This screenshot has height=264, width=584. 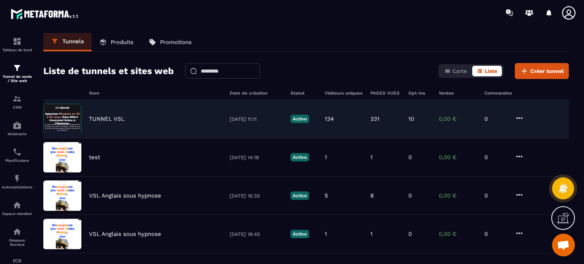 I want to click on p: TUNNEL VSL, so click(x=107, y=119).